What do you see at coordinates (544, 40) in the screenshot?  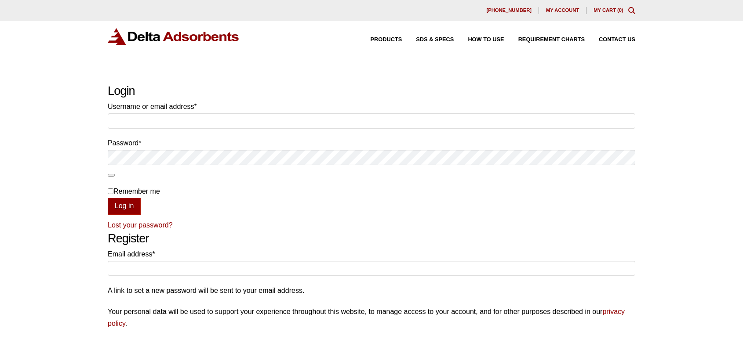 I see `a: Requirement Charts` at bounding box center [544, 40].